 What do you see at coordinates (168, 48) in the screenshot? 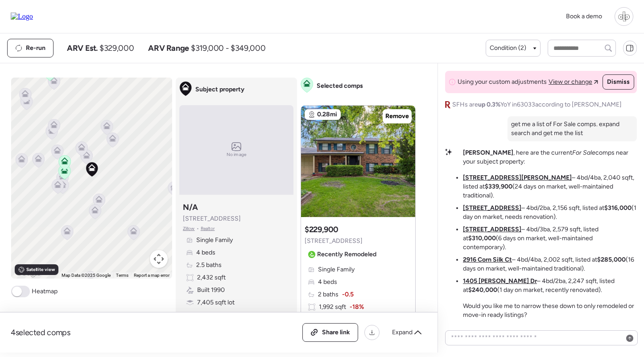
I see `span: ARV Range` at bounding box center [168, 48].